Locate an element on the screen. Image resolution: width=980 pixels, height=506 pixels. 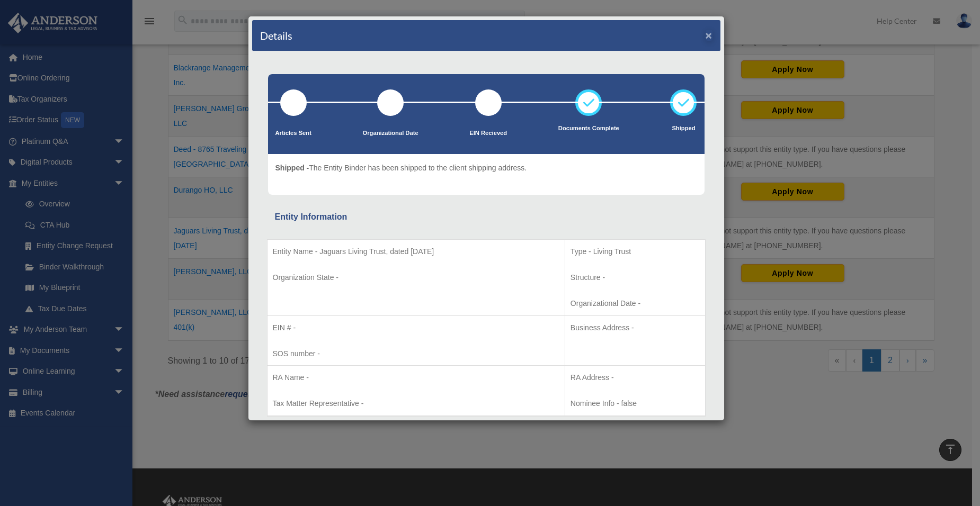
p: Organizational Date is located at coordinates (391, 134).